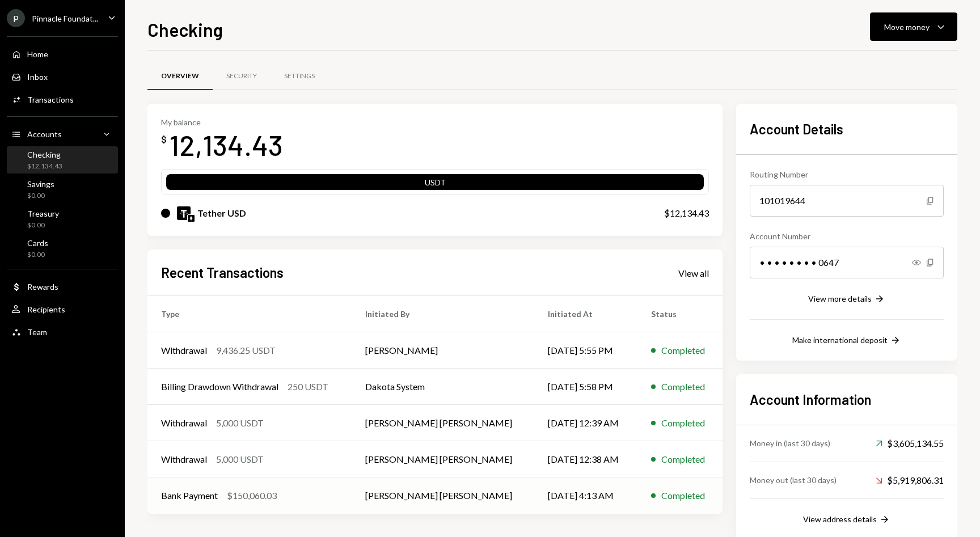  Describe the element at coordinates (184, 213) in the screenshot. I see `img: USDT` at that location.